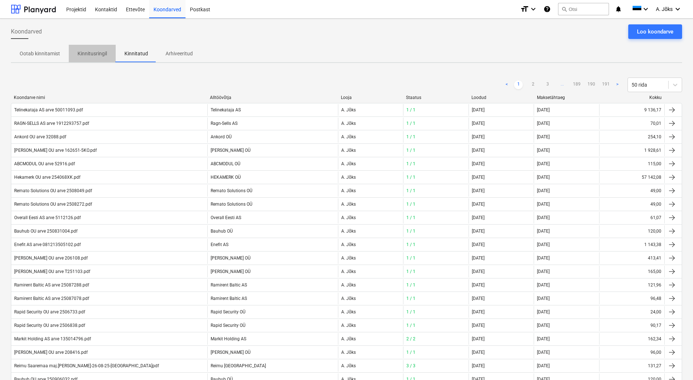 The width and height of the screenshot is (693, 380). What do you see at coordinates (52, 123) in the screenshot?
I see `div: RAGN-SELLS AS arve 1912293757.pdf` at bounding box center [52, 123].